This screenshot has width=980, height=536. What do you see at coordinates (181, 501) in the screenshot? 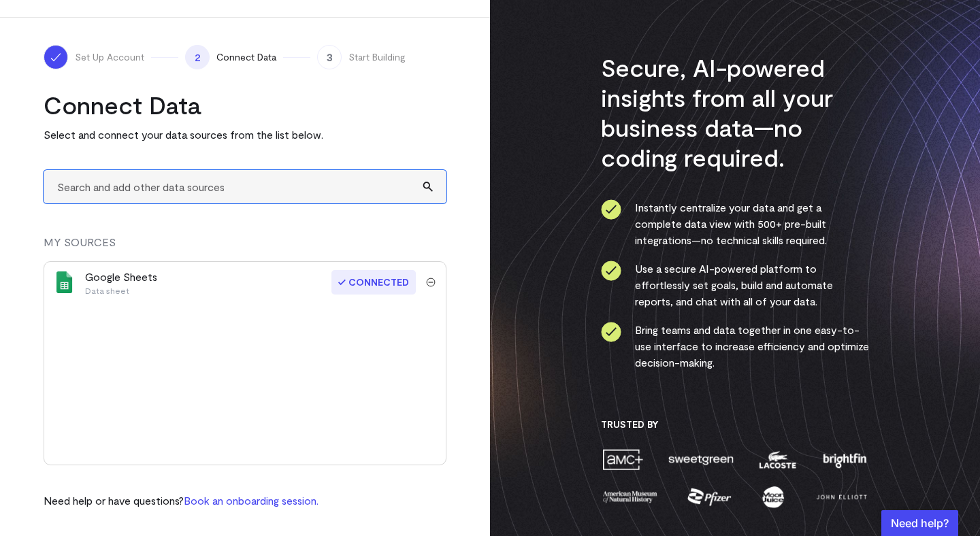
I see `p: Need help or have questions?` at bounding box center [181, 501].